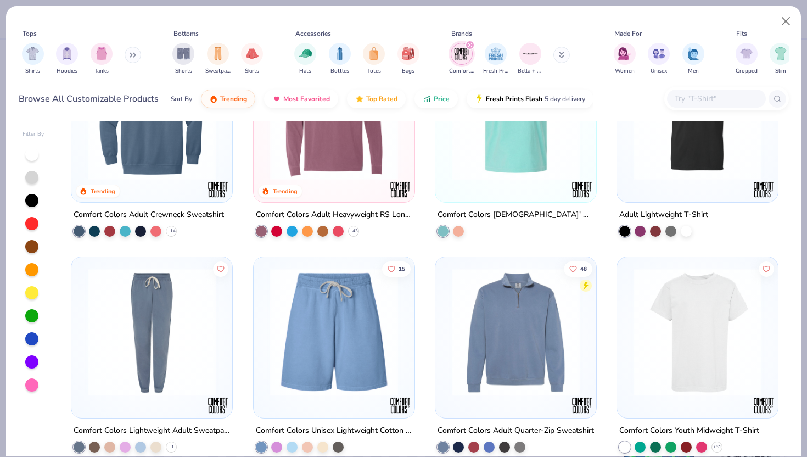 The height and width of the screenshot is (457, 807). What do you see at coordinates (565, 99) in the screenshot?
I see `span: 5 day delivery` at bounding box center [565, 99].